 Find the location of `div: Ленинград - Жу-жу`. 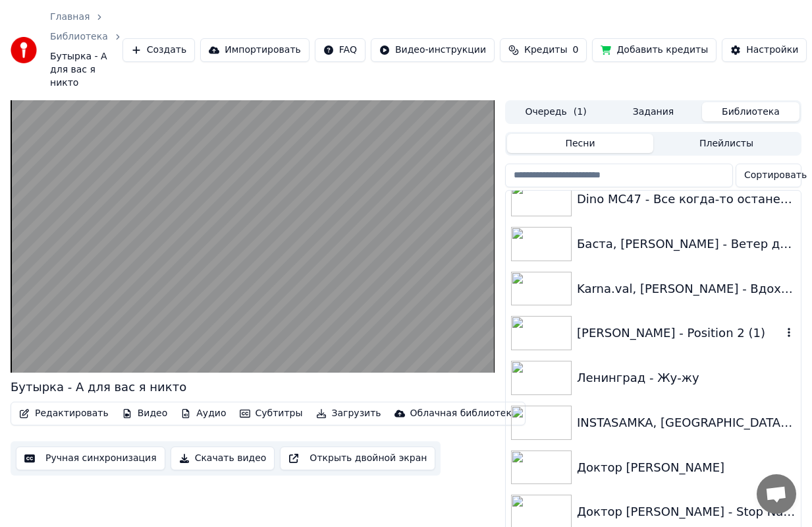

div: Ленинград - Жу-жу is located at coordinates (686, 377).